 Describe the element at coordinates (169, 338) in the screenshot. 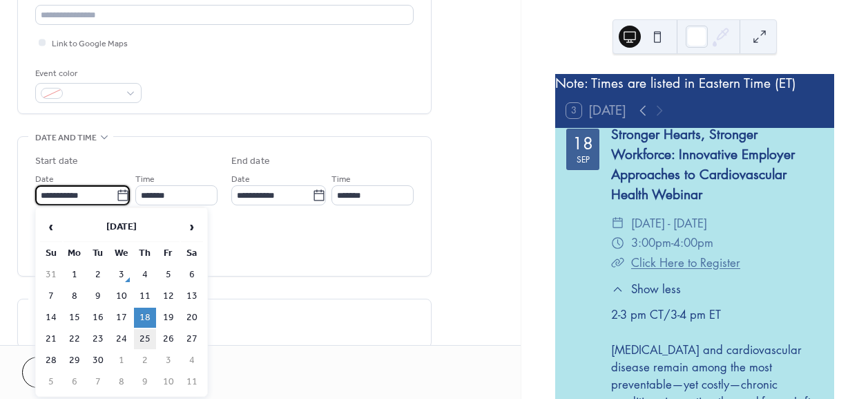

I see `td: 26` at that location.